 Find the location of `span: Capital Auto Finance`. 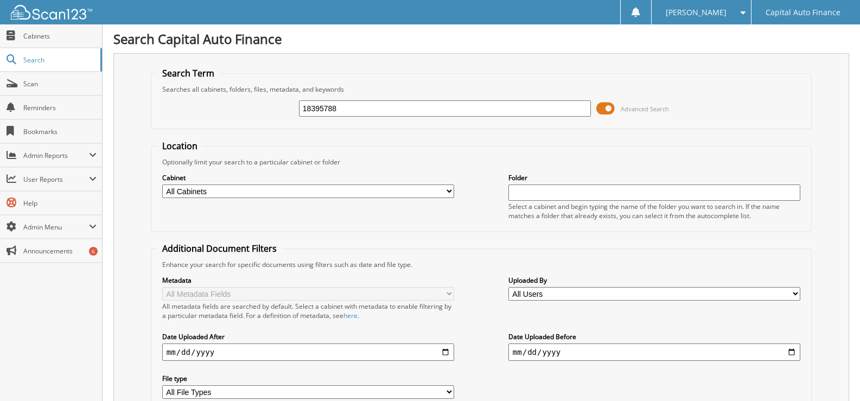

span: Capital Auto Finance is located at coordinates (803, 12).